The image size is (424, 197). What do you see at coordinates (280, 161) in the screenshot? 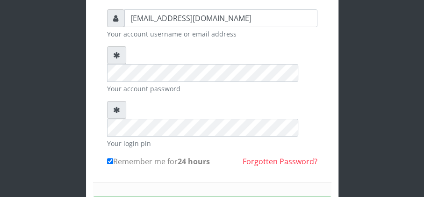
I see `a: Forgotten Password?` at bounding box center [280, 161].